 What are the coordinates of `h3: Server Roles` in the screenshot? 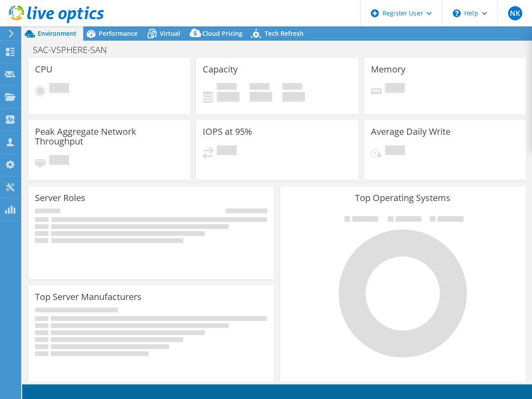 It's located at (60, 198).